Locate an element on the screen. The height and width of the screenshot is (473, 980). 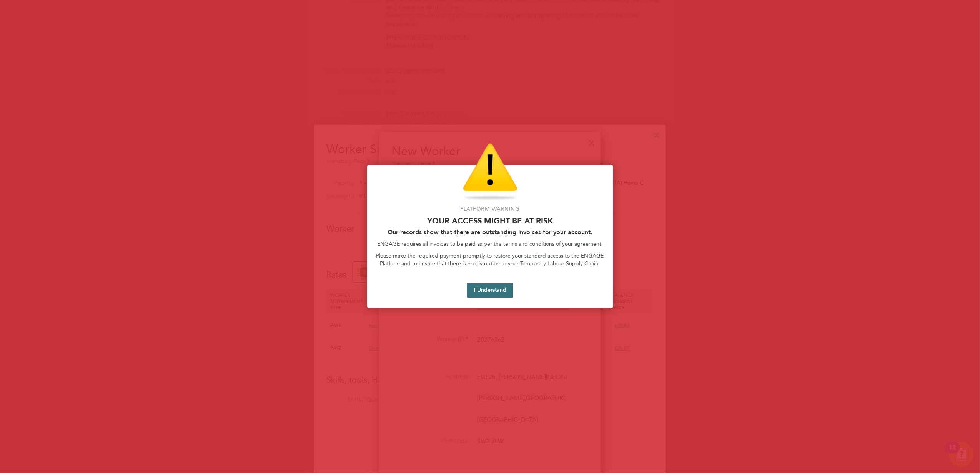
p: Platform Warning is located at coordinates (490, 209).